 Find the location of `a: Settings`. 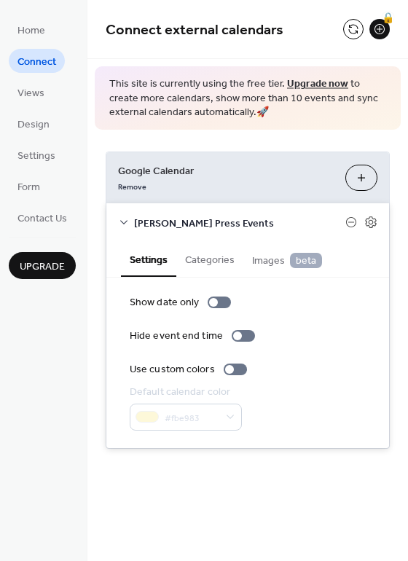

a: Settings is located at coordinates (36, 155).